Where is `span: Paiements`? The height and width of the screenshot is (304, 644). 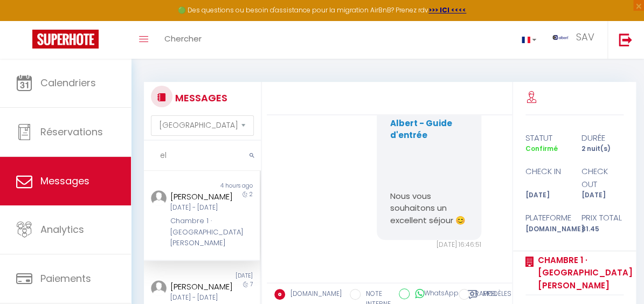 span: Paiements is located at coordinates (66, 279).